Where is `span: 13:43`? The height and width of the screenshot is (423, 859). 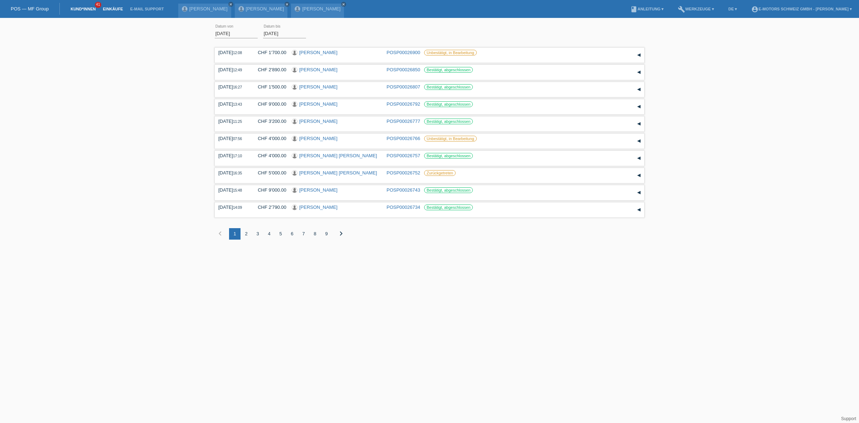 span: 13:43 is located at coordinates (237, 104).